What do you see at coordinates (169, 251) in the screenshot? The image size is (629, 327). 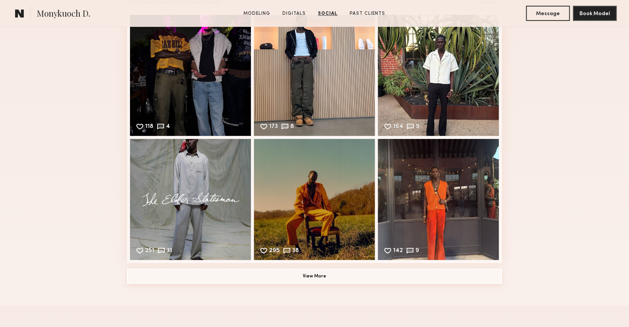 I see `div: 31` at bounding box center [169, 251].